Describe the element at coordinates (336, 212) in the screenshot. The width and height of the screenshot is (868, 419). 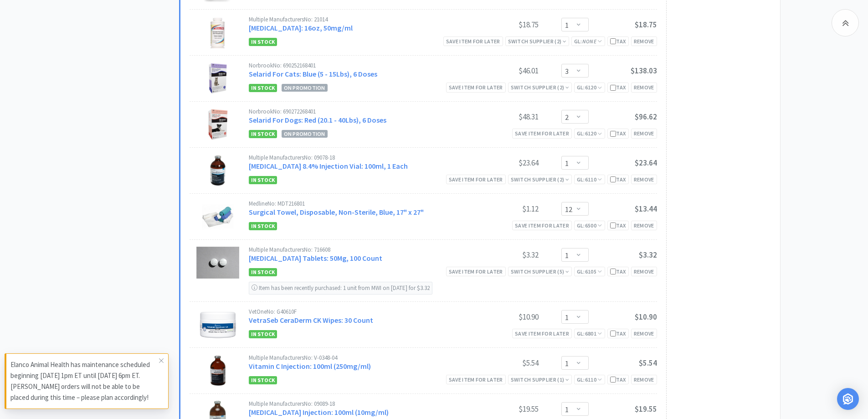
I see `a: Surgical Towel, Disposable, Non-Sterile, Blue, 17" x 27"` at that location.